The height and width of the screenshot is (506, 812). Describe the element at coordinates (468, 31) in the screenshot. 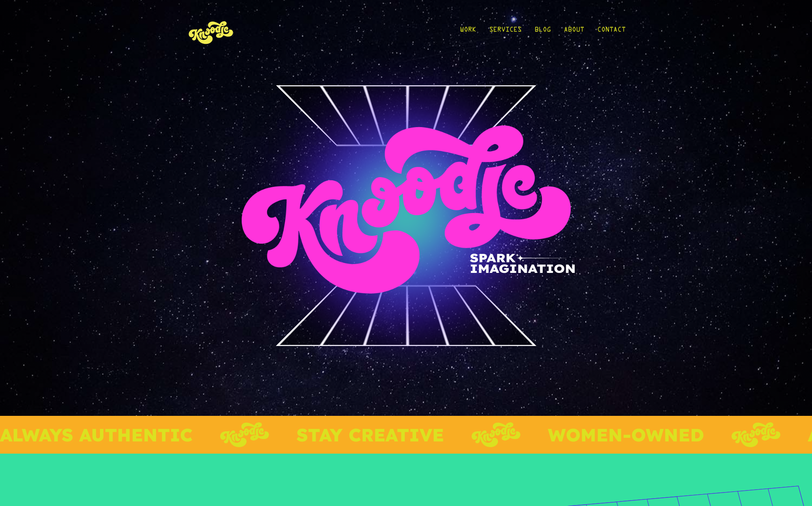

I see `a: Work` at that location.